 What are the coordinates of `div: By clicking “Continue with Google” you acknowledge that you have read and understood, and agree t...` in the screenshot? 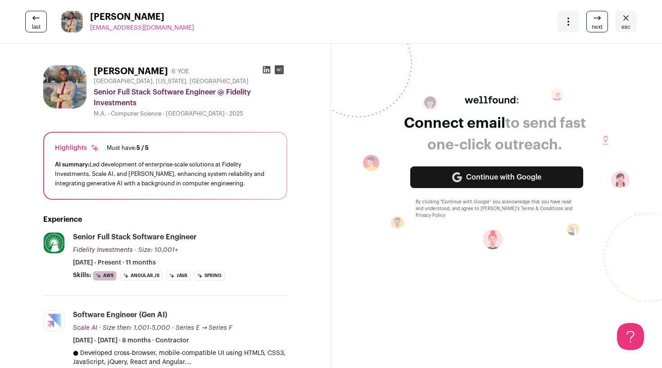 It's located at (497, 209).